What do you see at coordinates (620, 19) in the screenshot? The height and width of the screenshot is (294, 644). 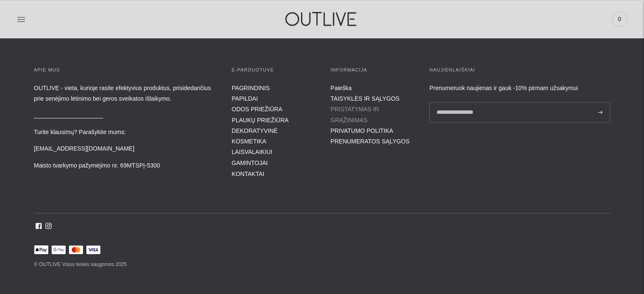 I see `a: 0` at bounding box center [620, 19].